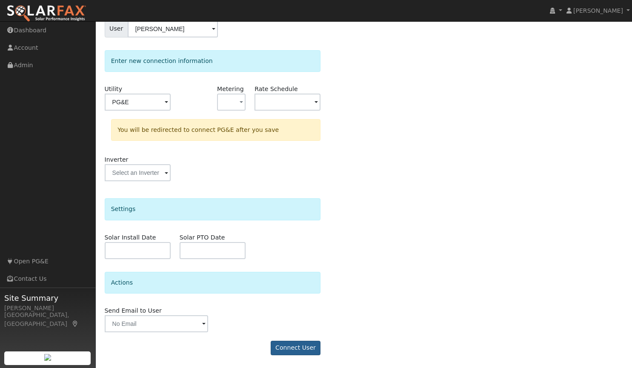 The image size is (632, 368). Describe the element at coordinates (276, 89) in the screenshot. I see `label: Rate Schedule` at that location.